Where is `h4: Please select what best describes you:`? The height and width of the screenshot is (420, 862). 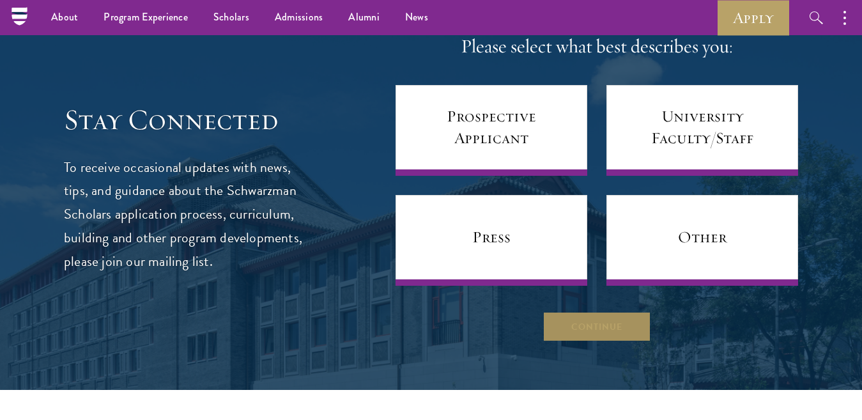 h4: Please select what best describes you: is located at coordinates (597, 47).